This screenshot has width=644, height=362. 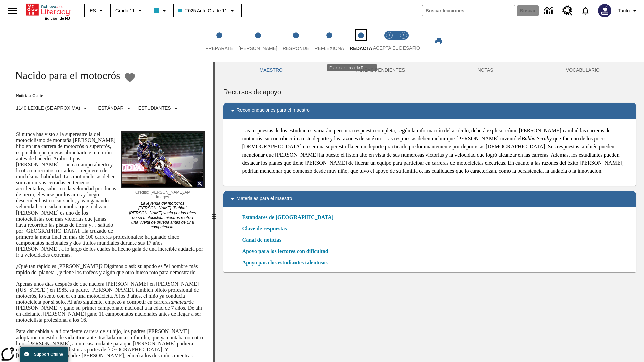 I want to click on p: Estándar, so click(x=110, y=108).